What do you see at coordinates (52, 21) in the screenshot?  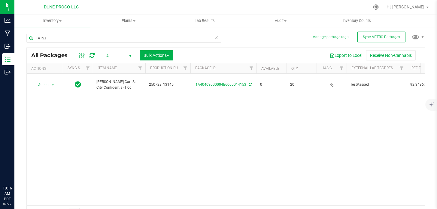 I see `span: Inventory` at bounding box center [52, 21].